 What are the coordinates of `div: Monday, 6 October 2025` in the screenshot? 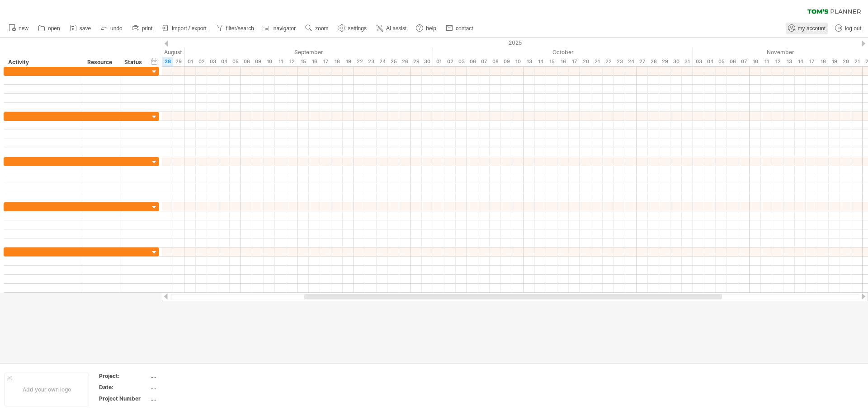 It's located at (473, 62).